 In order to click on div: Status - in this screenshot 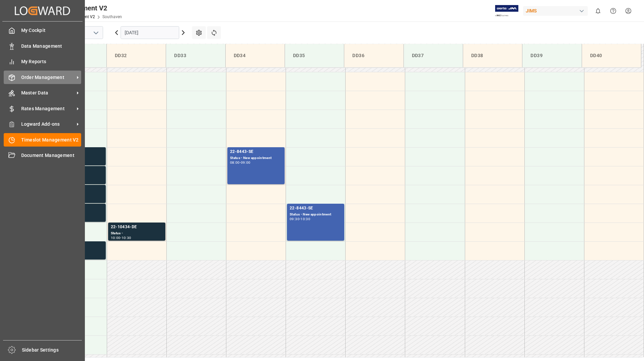, I will do `click(136, 233)`.